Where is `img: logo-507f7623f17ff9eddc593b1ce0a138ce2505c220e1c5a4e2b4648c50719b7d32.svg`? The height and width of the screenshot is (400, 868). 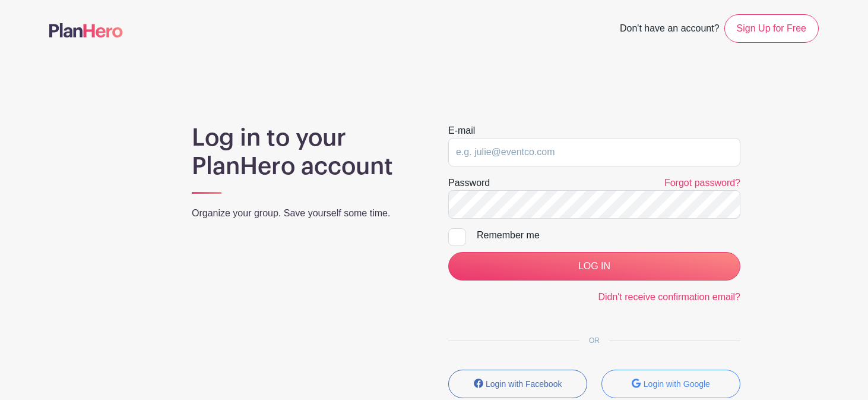
img: logo-507f7623f17ff9eddc593b1ce0a138ce2505c220e1c5a4e2b4648c50719b7d32.svg is located at coordinates (86, 30).